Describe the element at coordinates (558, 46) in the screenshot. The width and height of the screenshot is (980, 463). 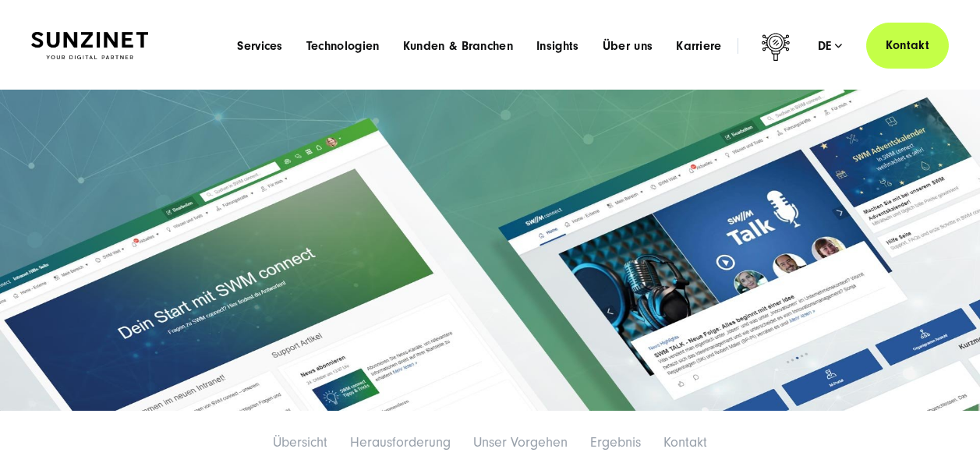
I see `a: Insights` at that location.